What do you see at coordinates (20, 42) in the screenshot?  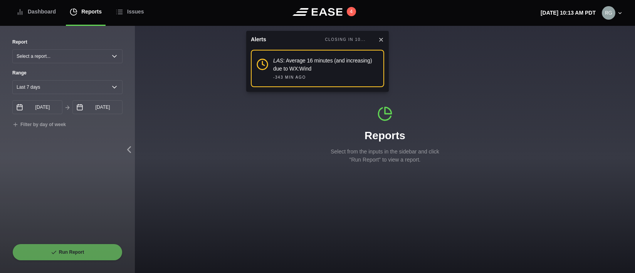 I see `label: Report` at bounding box center [20, 42].